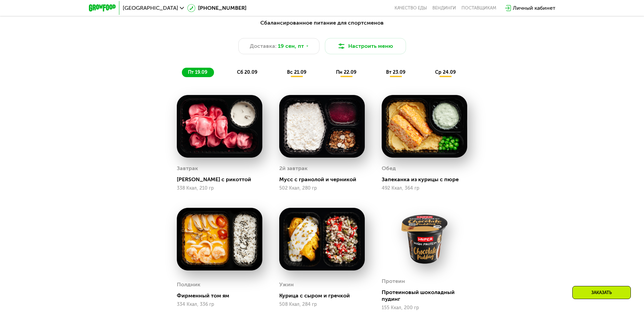 This screenshot has width=644, height=322. I want to click on div: Сбалансированное питание для спортсменов, so click(322, 23).